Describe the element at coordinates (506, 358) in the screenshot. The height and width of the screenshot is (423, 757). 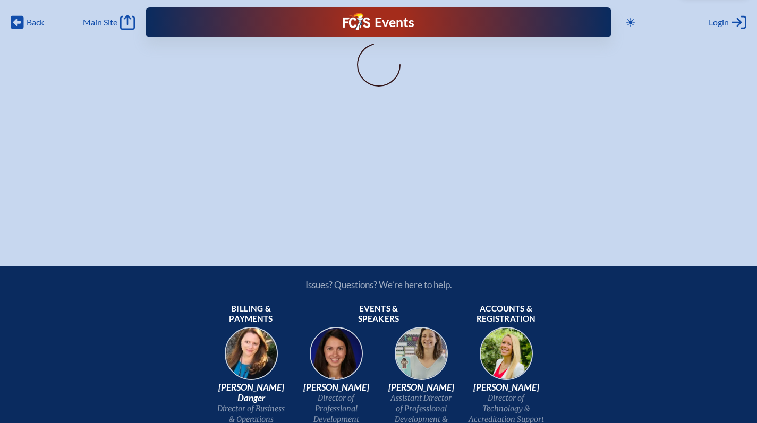
I see `img: b1ee34a6-5a78-4519-85b2-7190c4823173` at that location.